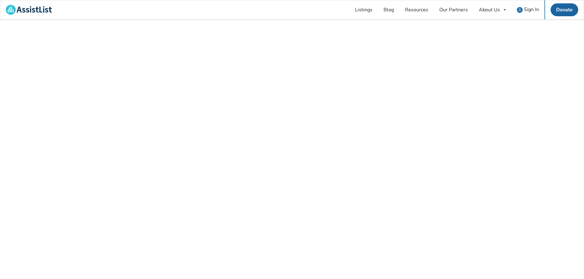 This screenshot has height=279, width=584. I want to click on a: Listings, so click(364, 10).